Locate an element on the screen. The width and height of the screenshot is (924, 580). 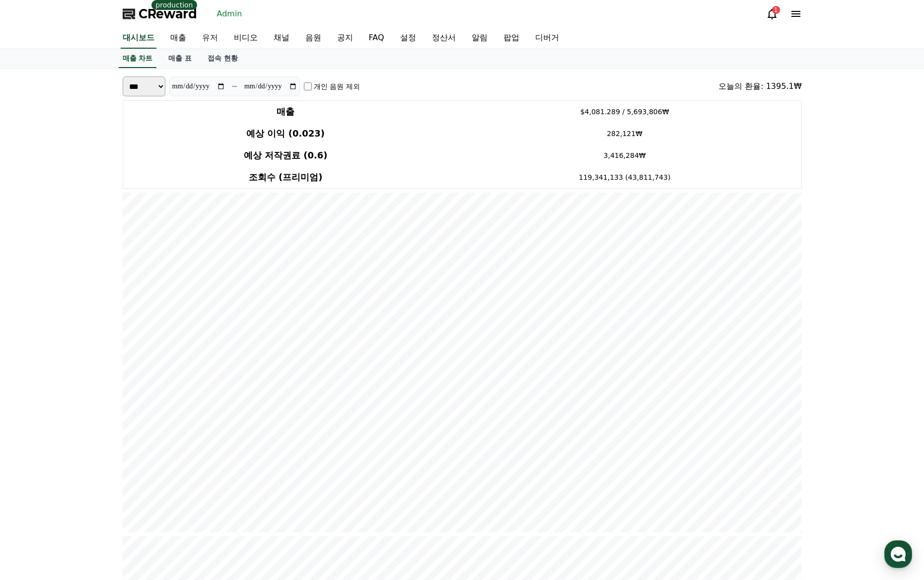
td: $4,081.289 / 5,693,806₩ is located at coordinates (624, 112).